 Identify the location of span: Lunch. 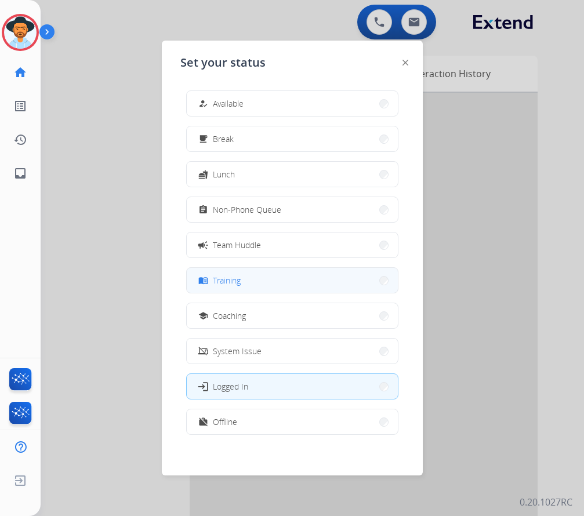
(224, 174).